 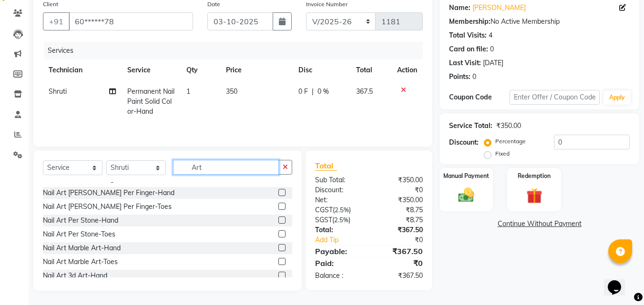 I want to click on span: 0 F, so click(x=303, y=92).